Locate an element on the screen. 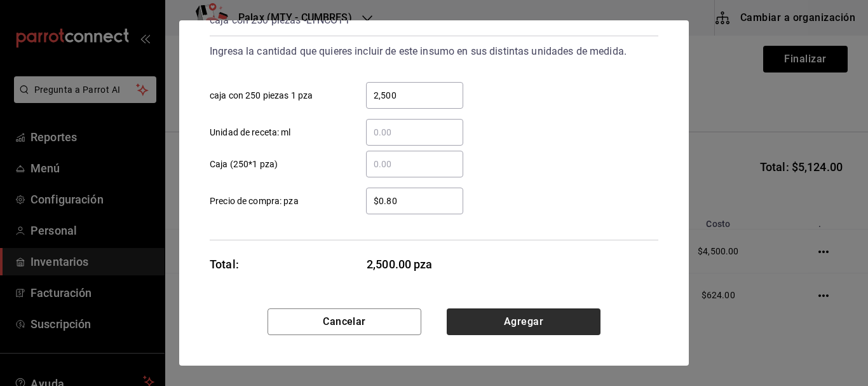  button: Cancelar is located at coordinates (344, 322).